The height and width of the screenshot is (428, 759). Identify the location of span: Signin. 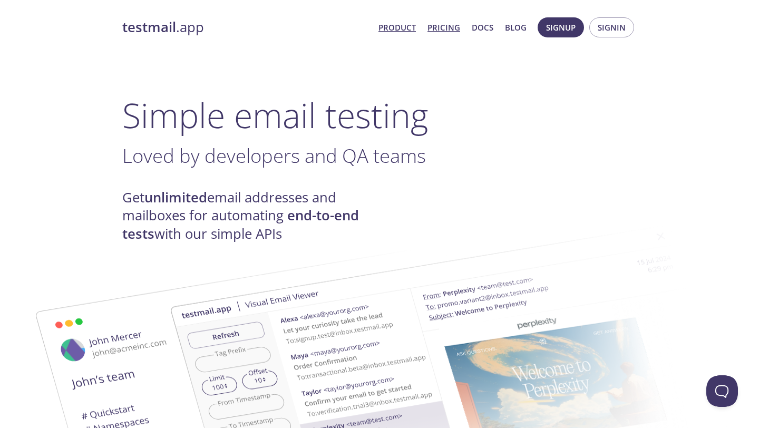
(611, 27).